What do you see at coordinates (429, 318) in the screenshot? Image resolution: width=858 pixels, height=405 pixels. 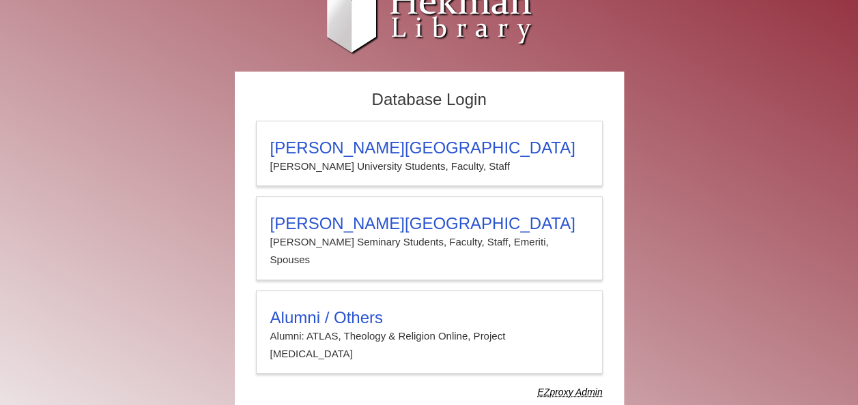 I see `h3: Alumni / Others` at bounding box center [429, 318].